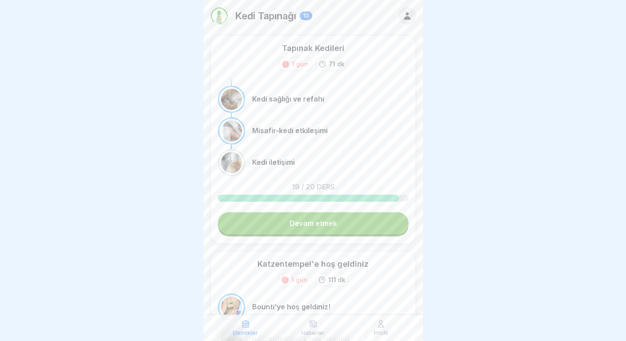  I want to click on font: Katzentempel'e hoş geldiniz, so click(313, 263).